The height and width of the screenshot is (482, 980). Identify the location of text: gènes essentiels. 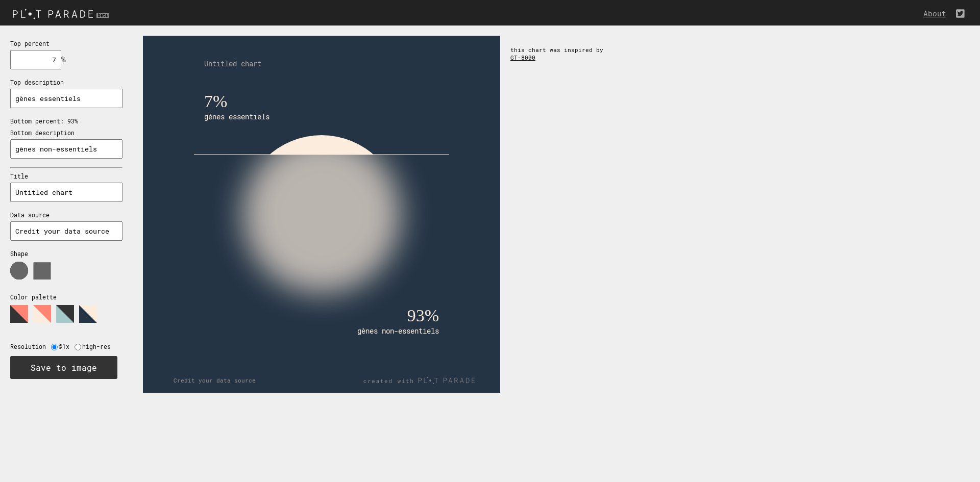
(236, 116).